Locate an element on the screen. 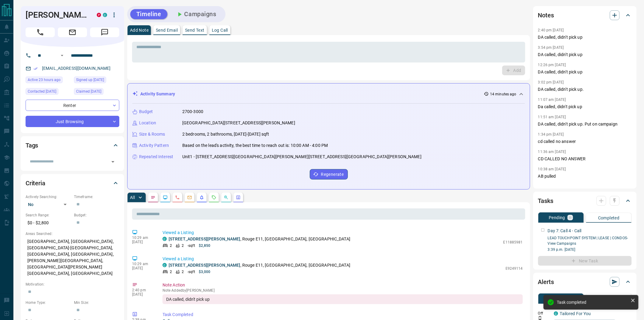 The image size is (644, 320). p: DA called, didn't pick up. Put on campaign is located at coordinates (585, 124).